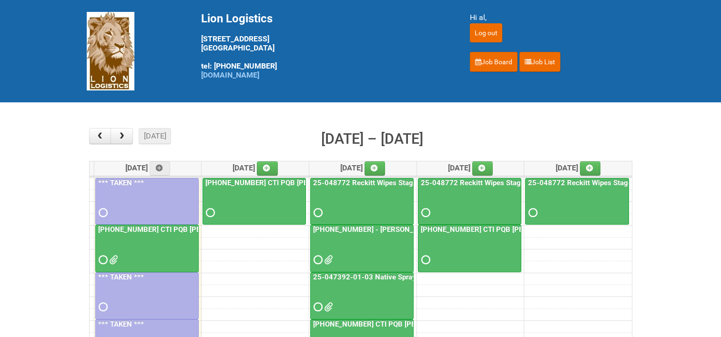  Describe the element at coordinates (327, 260) in the screenshot. I see `span: 25-061653-01 Kiehl's UFC InnoCPT Mailing Letter-V1.pdf LPF.xlsx JNF.DOC MDN (2).xlsx MDN.xlsx` at that location.